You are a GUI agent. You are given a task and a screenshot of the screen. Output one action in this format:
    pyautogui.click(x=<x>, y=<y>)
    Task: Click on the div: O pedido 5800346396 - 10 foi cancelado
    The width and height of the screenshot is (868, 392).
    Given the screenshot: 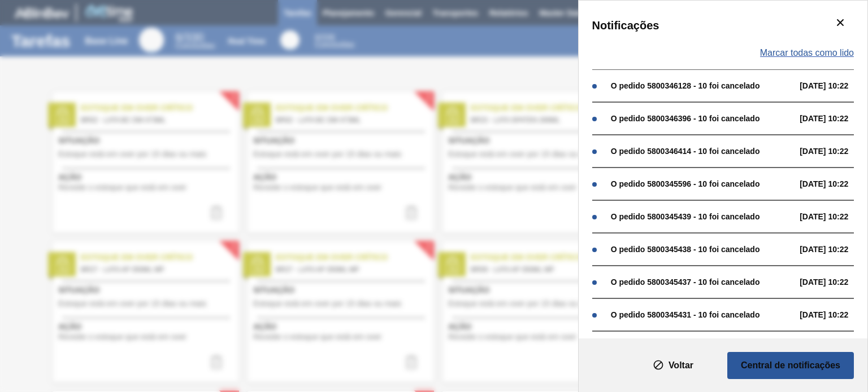 What is the action you would take?
    pyautogui.click(x=702, y=119)
    